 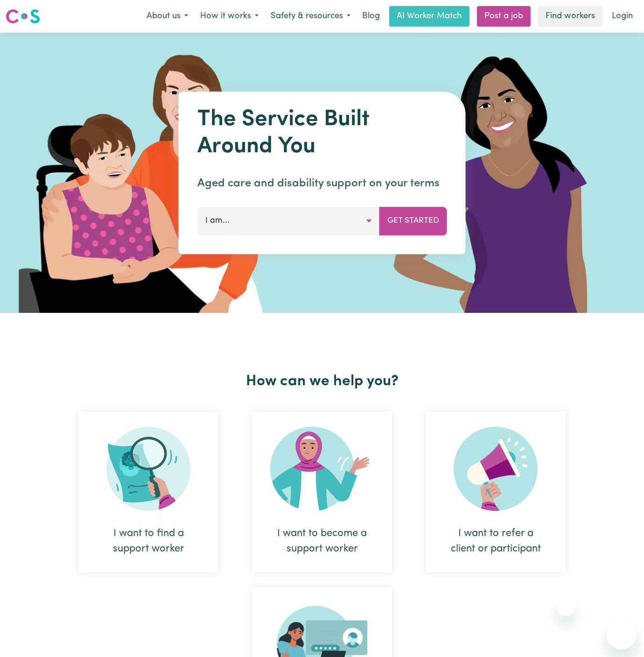 What do you see at coordinates (322, 183) in the screenshot?
I see `p: Aged care and disability support on your terms` at bounding box center [322, 183].